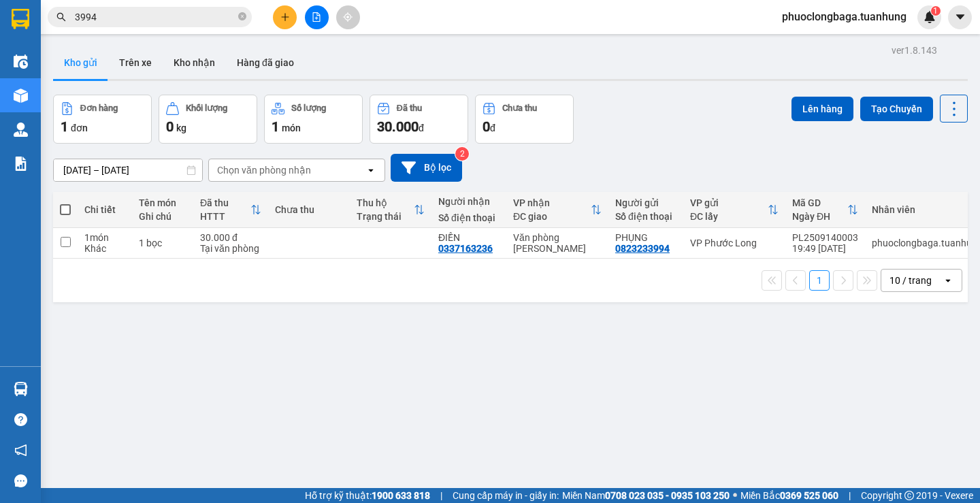  I want to click on span: Hỗ trợ kỹ thuật:, so click(367, 496).